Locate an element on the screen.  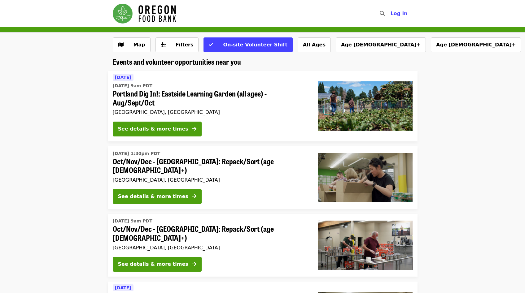
span: Filters is located at coordinates (185, 45).